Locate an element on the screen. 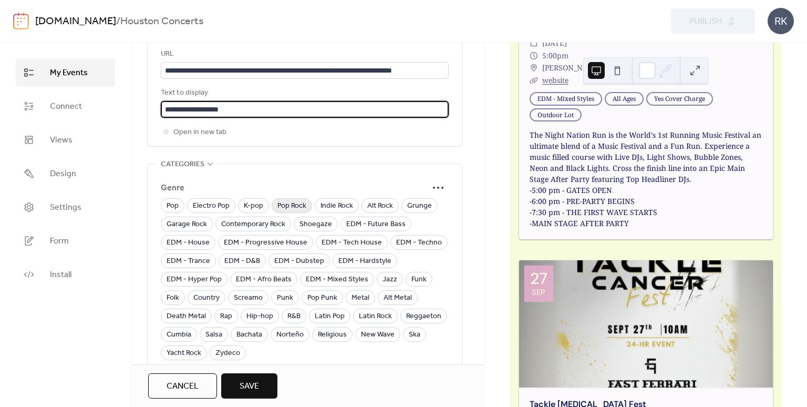  div: Sep is located at coordinates (539, 292).